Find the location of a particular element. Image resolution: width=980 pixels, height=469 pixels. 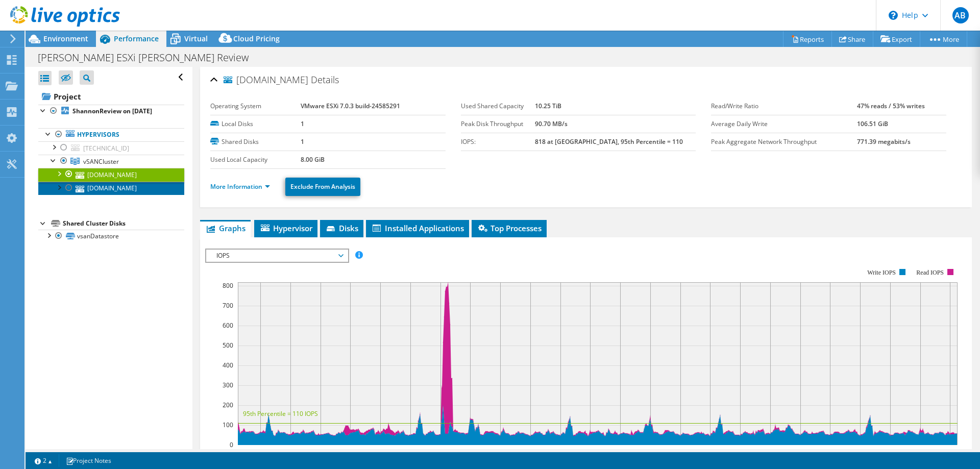

text: 400 is located at coordinates (228, 365).